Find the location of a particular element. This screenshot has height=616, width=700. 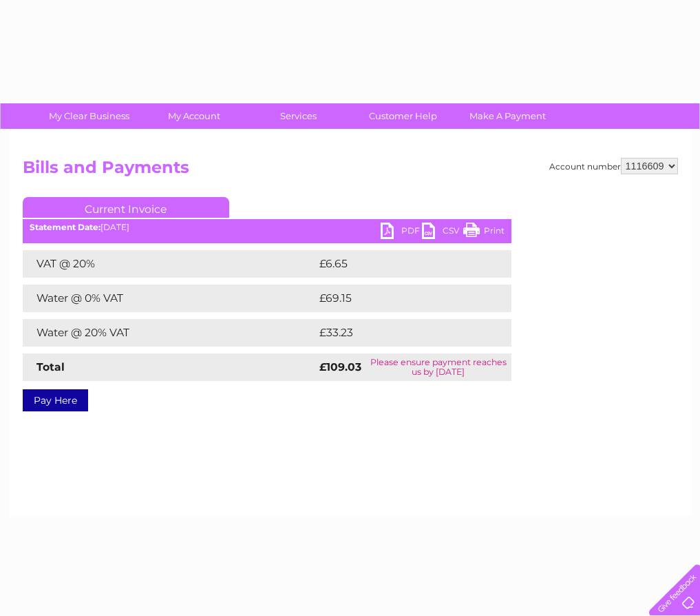

a: Services is located at coordinates (298, 116).